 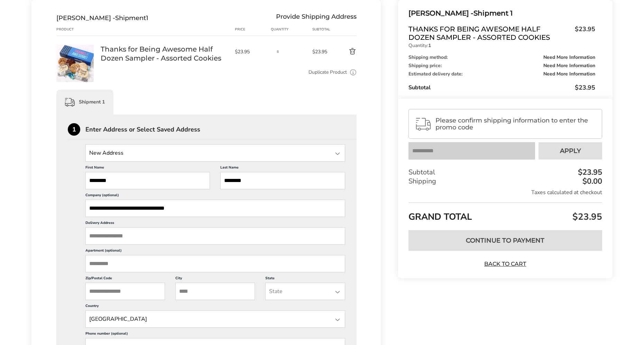 What do you see at coordinates (502, 33) in the screenshot?
I see `a: Thanks for Being Awesome Half Dozen Sampler - Assorted Cookies$23.95` at bounding box center [502, 33].